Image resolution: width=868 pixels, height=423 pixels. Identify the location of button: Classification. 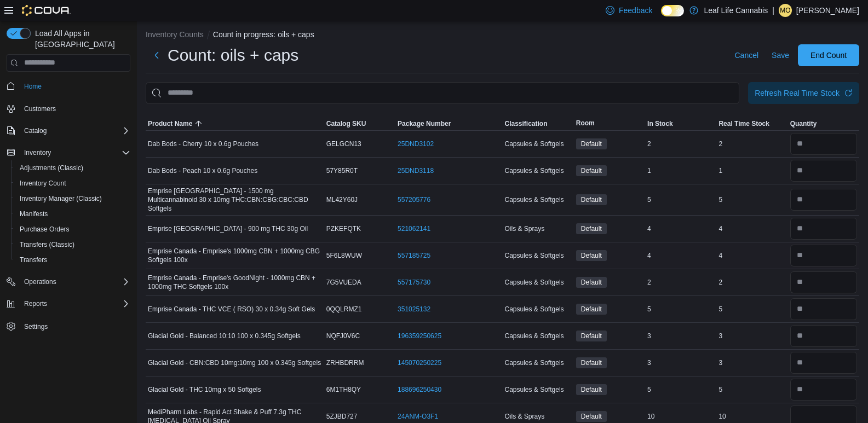
(537, 124).